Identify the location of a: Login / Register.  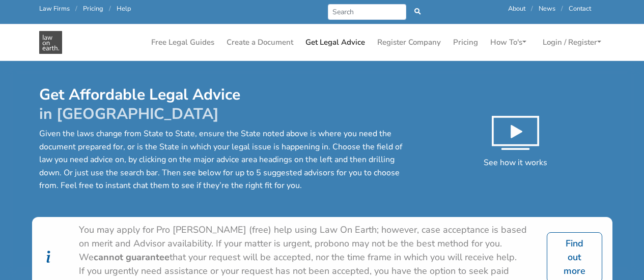
(572, 42).